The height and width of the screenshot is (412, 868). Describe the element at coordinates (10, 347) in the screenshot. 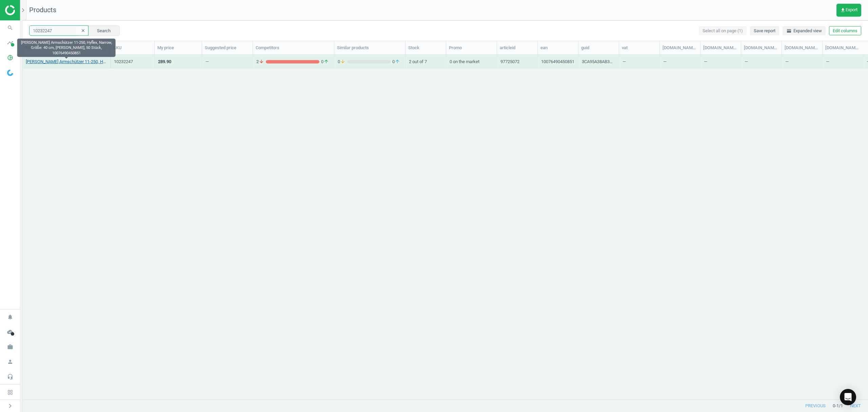

I see `i: work` at that location.